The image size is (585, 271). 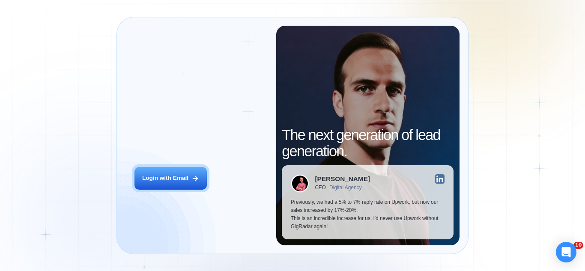 What do you see at coordinates (165, 178) in the screenshot?
I see `div: Login with Email` at bounding box center [165, 178].